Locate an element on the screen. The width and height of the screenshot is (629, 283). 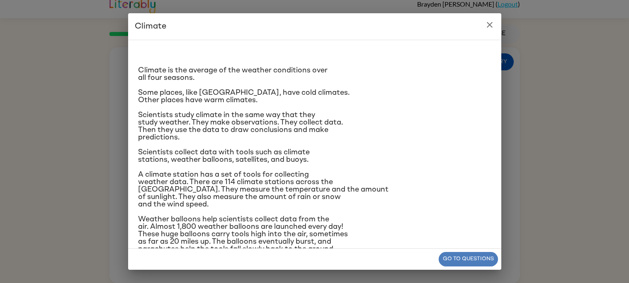
button: close is located at coordinates (489, 25).